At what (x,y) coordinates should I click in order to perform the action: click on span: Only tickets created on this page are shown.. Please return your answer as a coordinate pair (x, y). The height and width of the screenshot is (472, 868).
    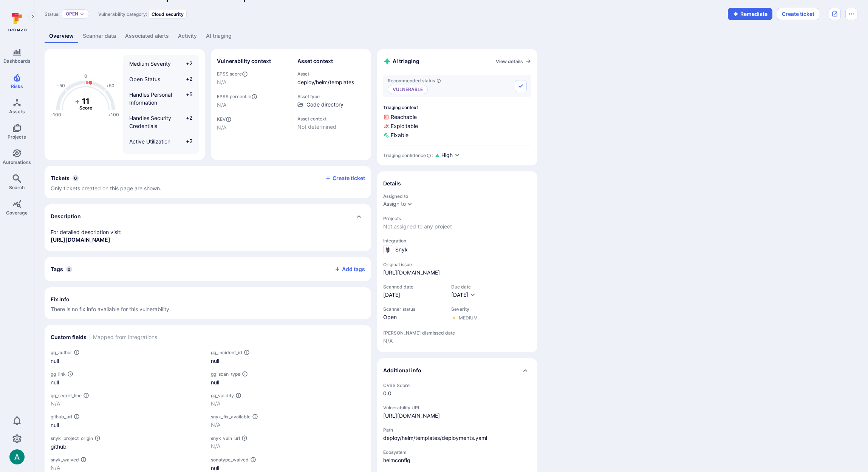
    Looking at the image, I should click on (106, 188).